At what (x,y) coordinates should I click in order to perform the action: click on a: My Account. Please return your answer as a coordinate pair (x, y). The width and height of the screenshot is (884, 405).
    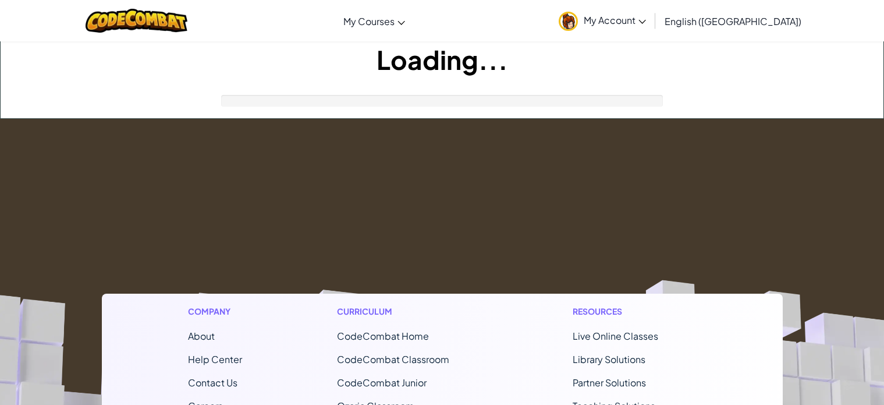
    Looking at the image, I should click on (603, 20).